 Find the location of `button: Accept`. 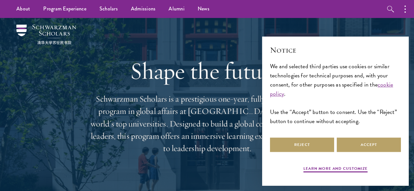

button: Accept is located at coordinates (369, 145).